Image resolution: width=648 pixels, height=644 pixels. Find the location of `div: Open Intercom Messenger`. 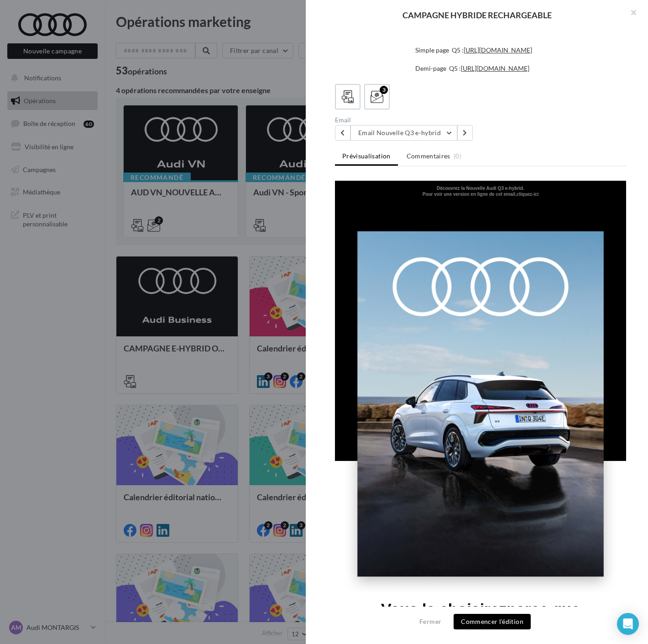

div: Open Intercom Messenger is located at coordinates (628, 624).